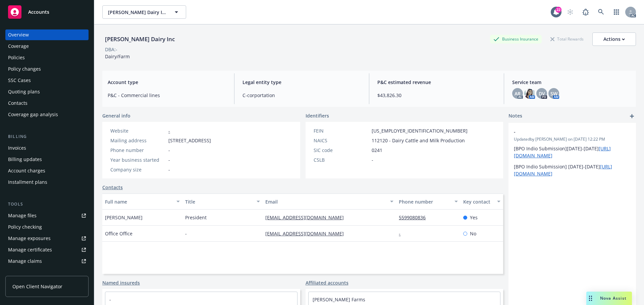  What do you see at coordinates (33, 115) in the screenshot?
I see `div: Coverage gap analysis` at bounding box center [33, 115].